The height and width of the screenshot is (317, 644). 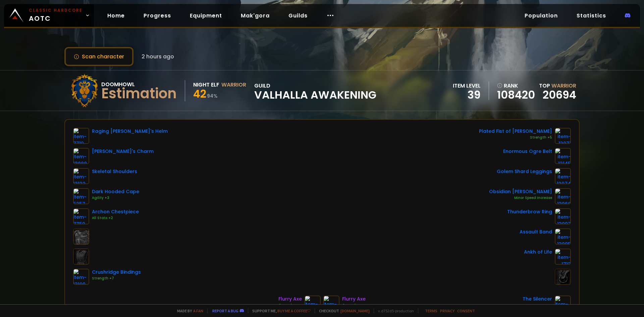 I want to click on div: item level, so click(x=466, y=85).